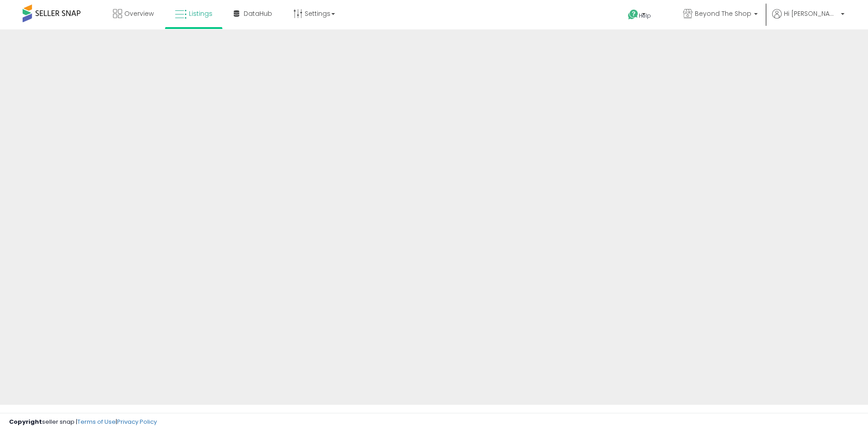  What do you see at coordinates (723, 14) in the screenshot?
I see `span: Beyond The Shop` at bounding box center [723, 14].